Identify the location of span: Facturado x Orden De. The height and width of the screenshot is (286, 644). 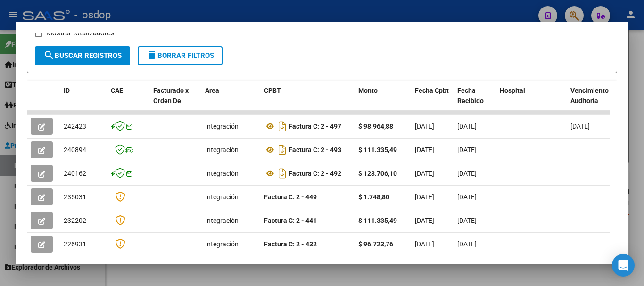
(170, 96).